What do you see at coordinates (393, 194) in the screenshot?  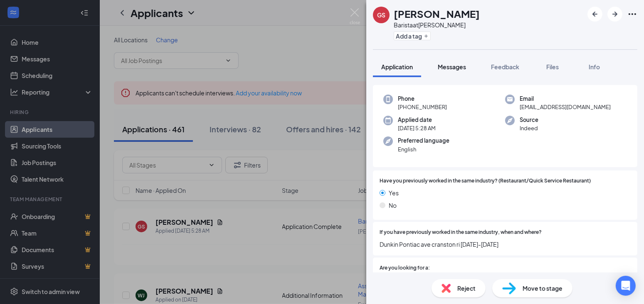 I see `span: Yes` at bounding box center [393, 194].